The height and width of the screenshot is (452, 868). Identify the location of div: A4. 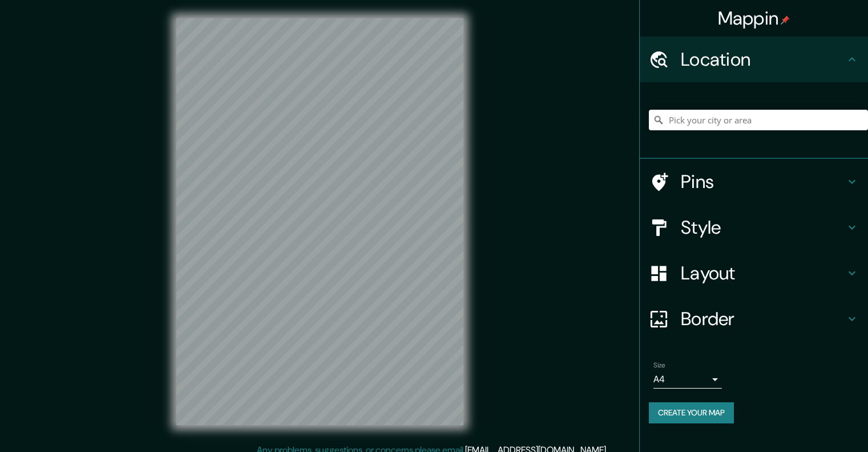
(687, 379).